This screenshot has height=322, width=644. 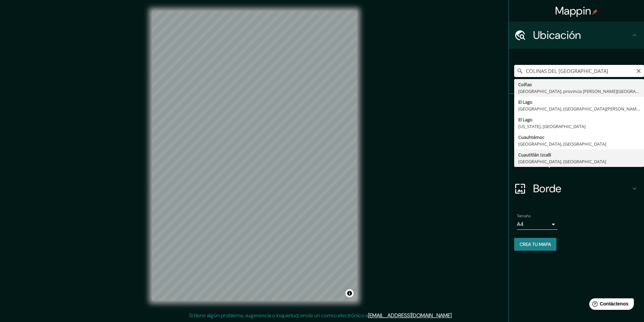 What do you see at coordinates (524, 216) in the screenshot?
I see `font: Tamaño` at bounding box center [524, 216].